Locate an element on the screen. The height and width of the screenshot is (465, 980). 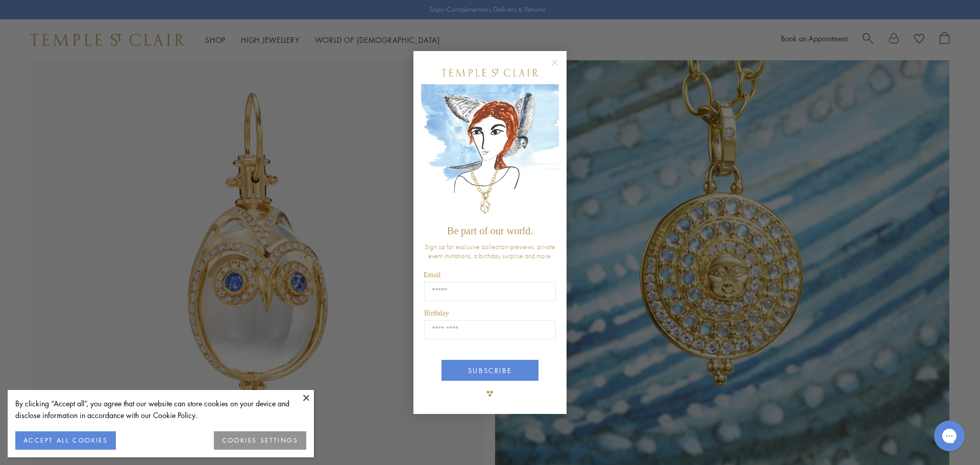
span: Be part of our world. is located at coordinates (490, 231).